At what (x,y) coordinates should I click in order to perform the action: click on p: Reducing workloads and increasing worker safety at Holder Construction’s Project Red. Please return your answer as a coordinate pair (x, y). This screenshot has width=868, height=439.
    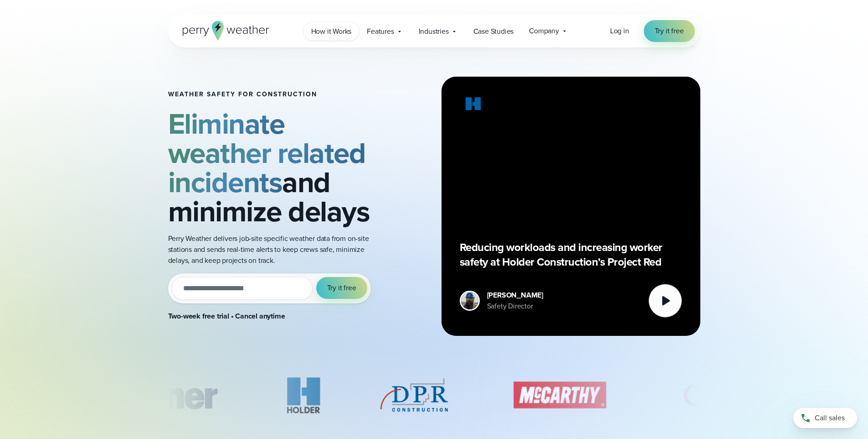
    Looking at the image, I should click on (571, 254).